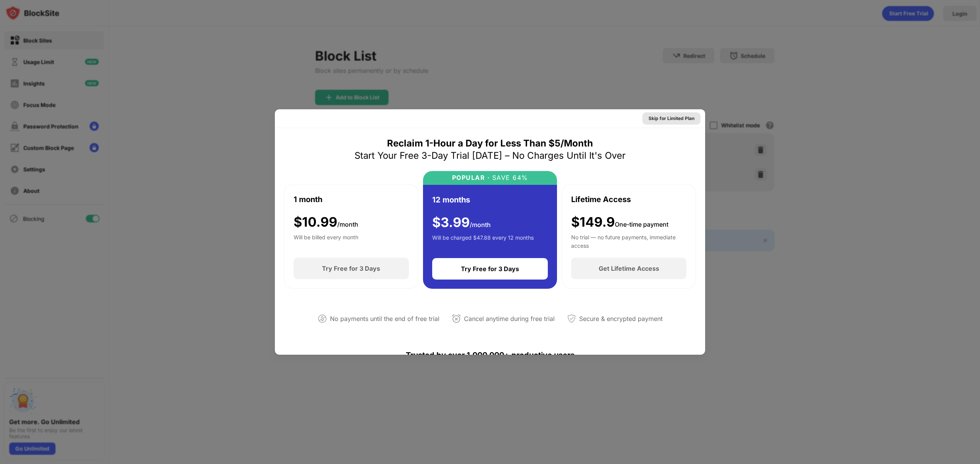  I want to click on div: Reclaim 1-Hour a Day for Less Than $5/Month, so click(490, 143).